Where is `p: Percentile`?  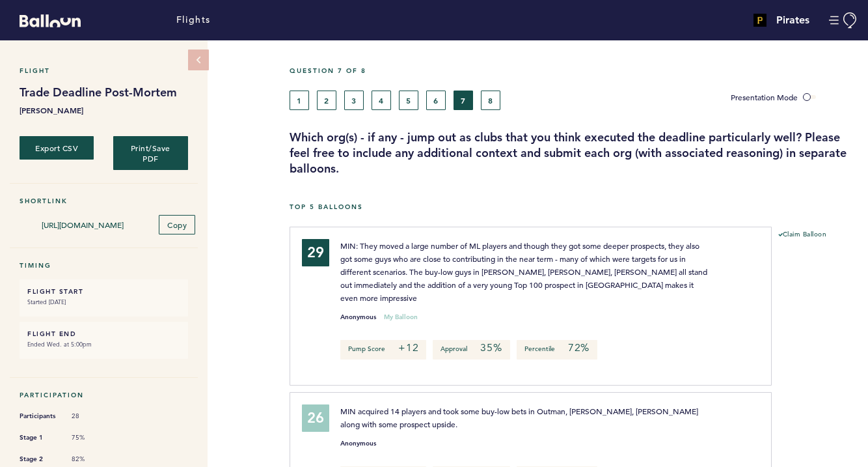
p: Percentile is located at coordinates (557, 350).